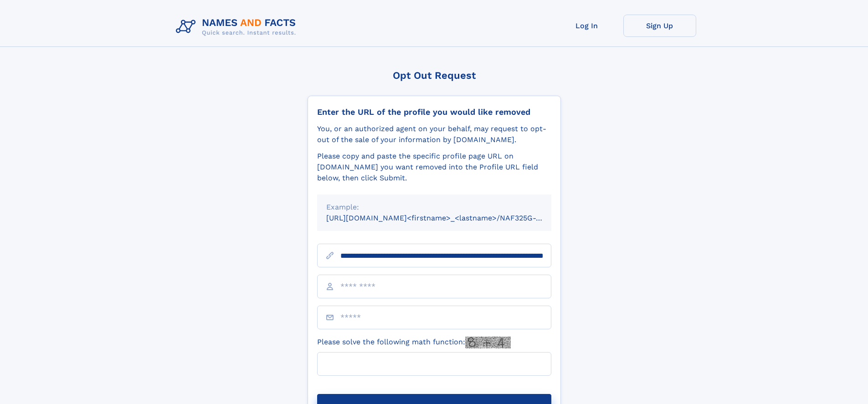 This screenshot has height=404, width=868. What do you see at coordinates (587, 26) in the screenshot?
I see `a: Log In` at bounding box center [587, 26].